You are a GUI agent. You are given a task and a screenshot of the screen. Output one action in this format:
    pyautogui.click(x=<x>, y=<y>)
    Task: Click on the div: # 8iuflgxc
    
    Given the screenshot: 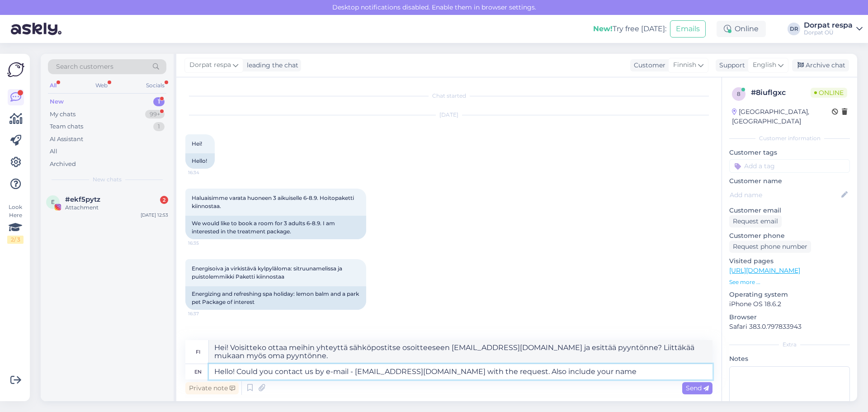 What is the action you would take?
    pyautogui.click(x=780, y=93)
    